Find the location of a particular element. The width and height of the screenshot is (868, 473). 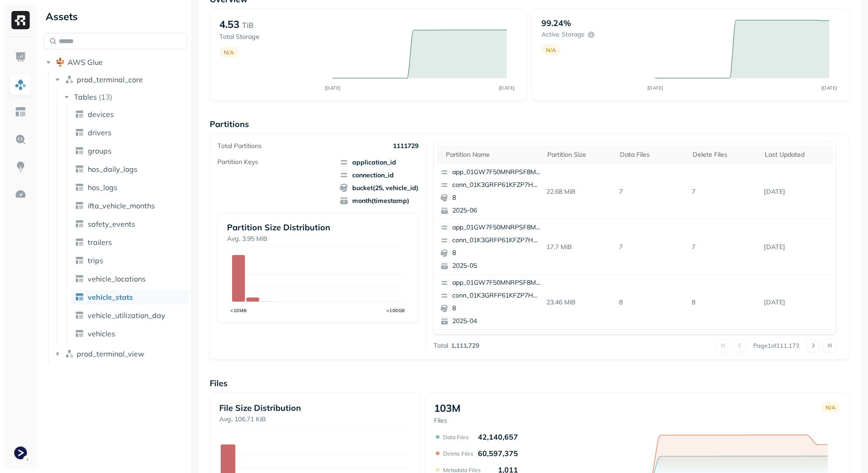

div: Delete Files is located at coordinates (724, 154).